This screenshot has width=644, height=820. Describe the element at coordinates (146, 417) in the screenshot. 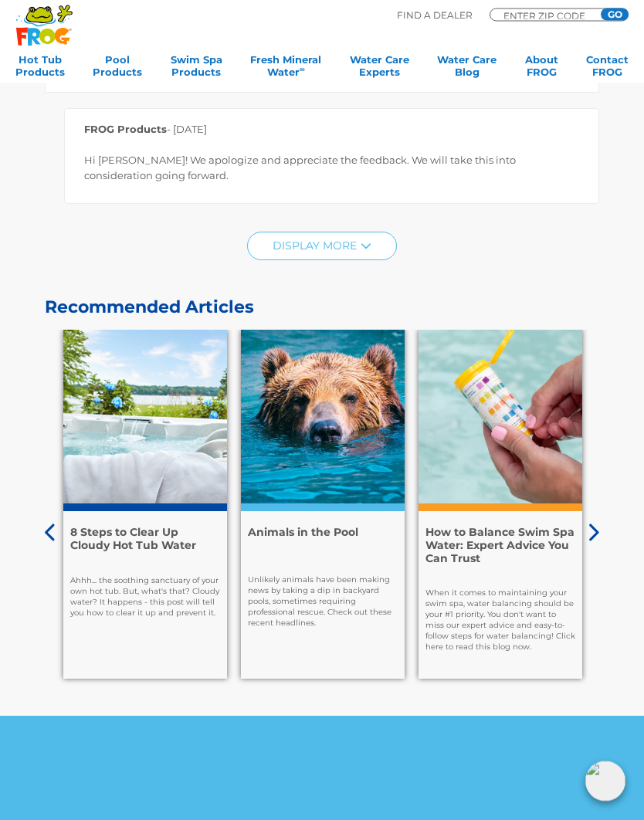

I see `img: Image of an outdoor hot tub with a white towel sitting on the edge of the hot tub.` at that location.